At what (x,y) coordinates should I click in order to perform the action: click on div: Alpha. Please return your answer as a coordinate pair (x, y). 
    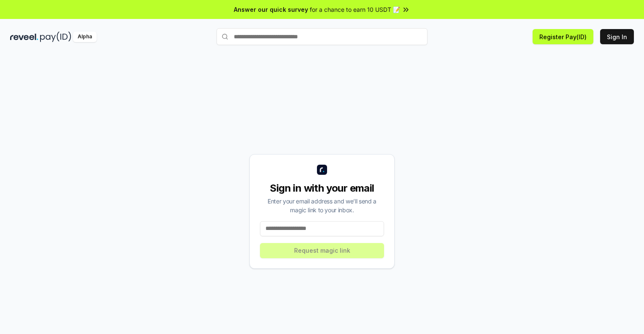
    Looking at the image, I should click on (85, 37).